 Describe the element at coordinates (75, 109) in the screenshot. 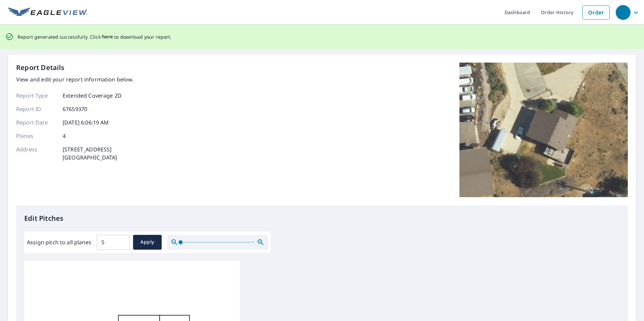

I see `p: 67659370` at that location.